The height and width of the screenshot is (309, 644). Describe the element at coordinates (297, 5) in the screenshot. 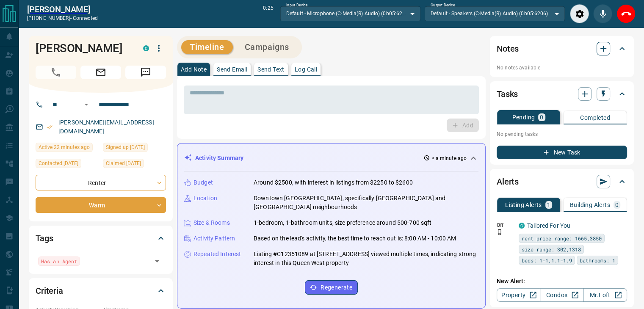

I see `label: Input Device` at that location.